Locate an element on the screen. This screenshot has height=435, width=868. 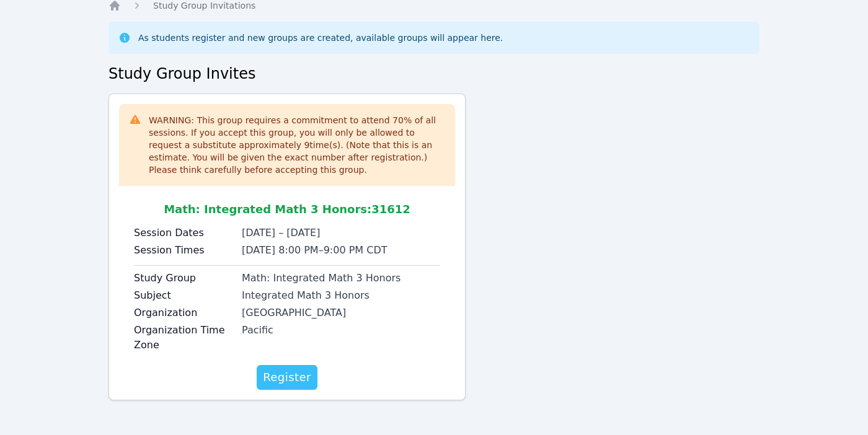
label: Session Dates is located at coordinates (184, 233).